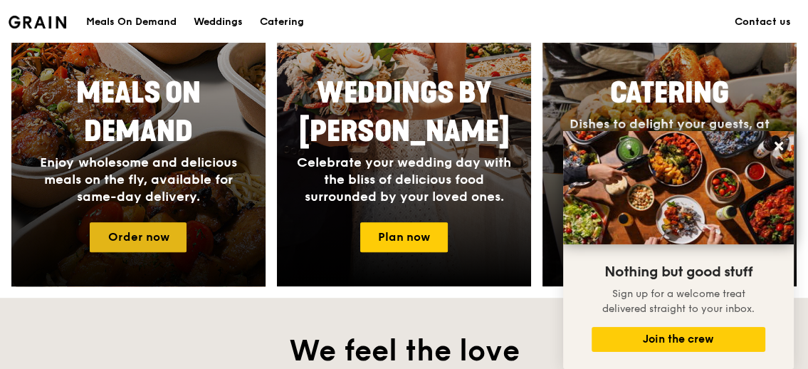  I want to click on span: Dishes to delight your guests, at gatherings and events of all sizes., so click(670, 132).